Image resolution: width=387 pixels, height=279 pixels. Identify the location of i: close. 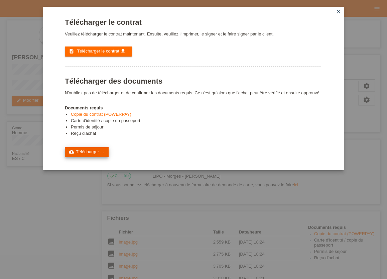
(339, 12).